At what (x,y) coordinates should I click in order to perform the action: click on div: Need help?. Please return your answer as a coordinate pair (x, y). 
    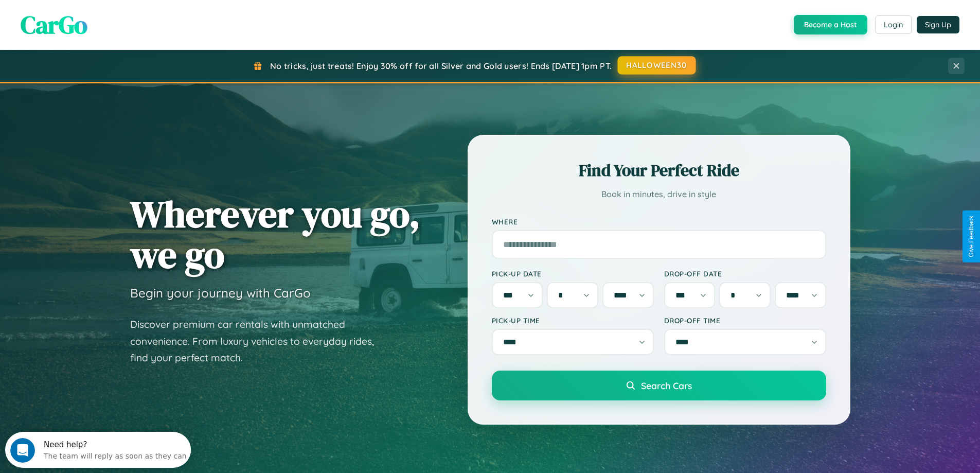
    Looking at the image, I should click on (110, 13).